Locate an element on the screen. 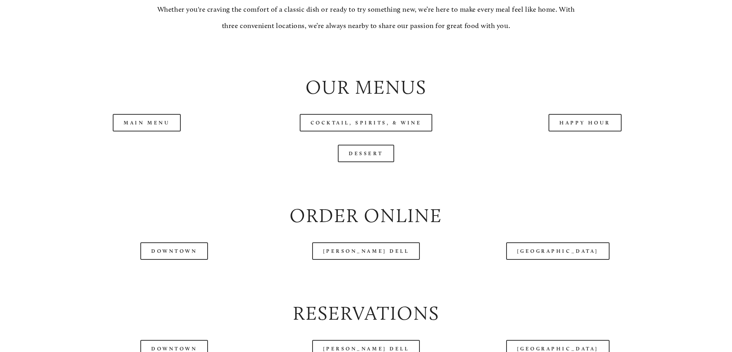 Image resolution: width=732 pixels, height=352 pixels. a: Dessert is located at coordinates (366, 153).